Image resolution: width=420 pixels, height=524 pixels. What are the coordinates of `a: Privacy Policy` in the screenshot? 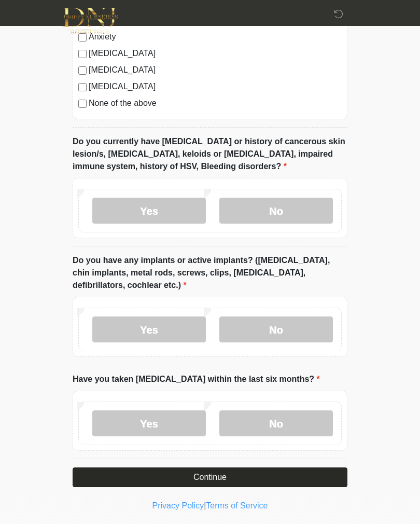 It's located at (178, 505).